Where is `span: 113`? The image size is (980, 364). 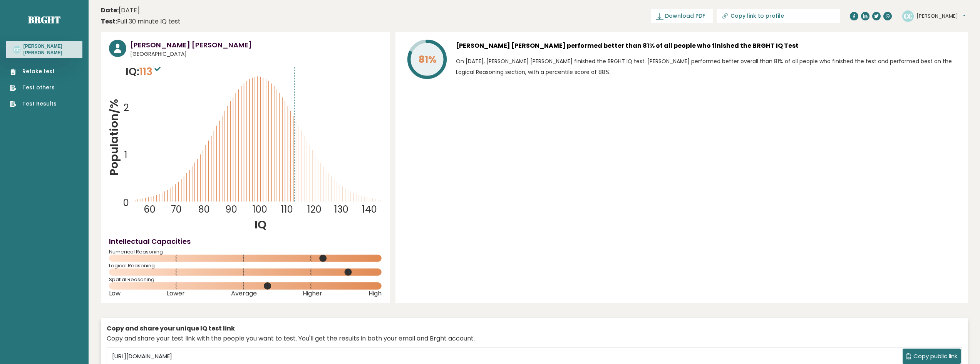 span: 113 is located at coordinates (151, 71).